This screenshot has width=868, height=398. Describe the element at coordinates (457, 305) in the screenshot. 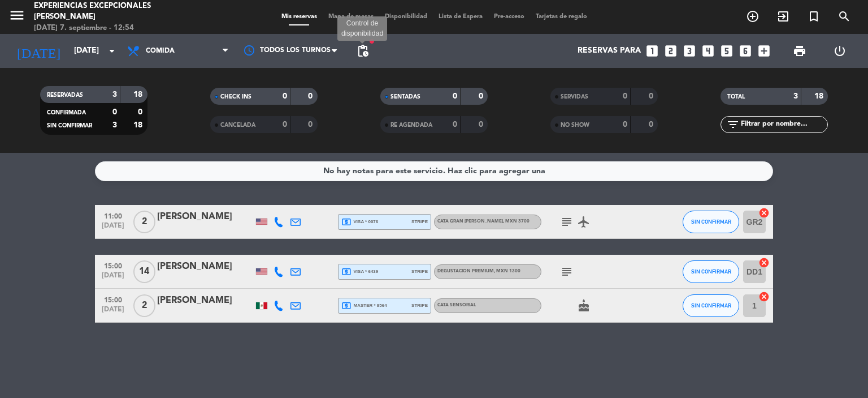

I see `span: CATA SENSORIAL` at that location.